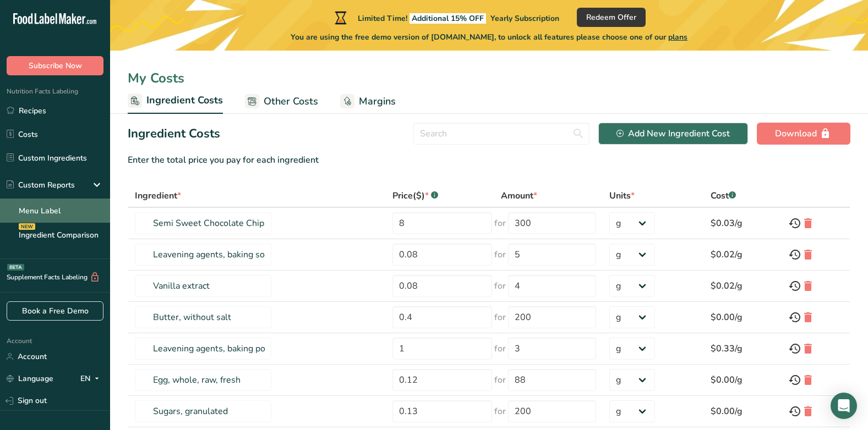 The width and height of the screenshot is (868, 430). Describe the element at coordinates (611, 17) in the screenshot. I see `button: Redeem Offer` at that location.